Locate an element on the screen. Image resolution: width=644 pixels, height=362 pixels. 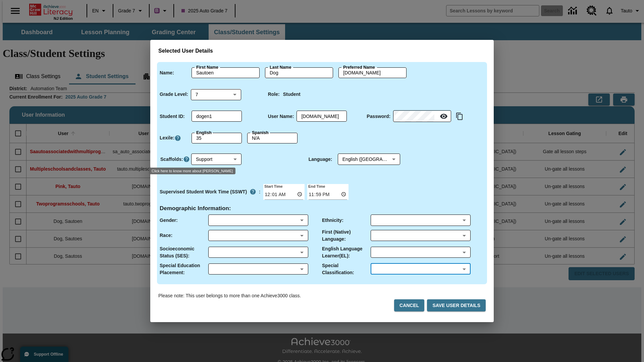
p: Grade Level : is located at coordinates (174, 94).